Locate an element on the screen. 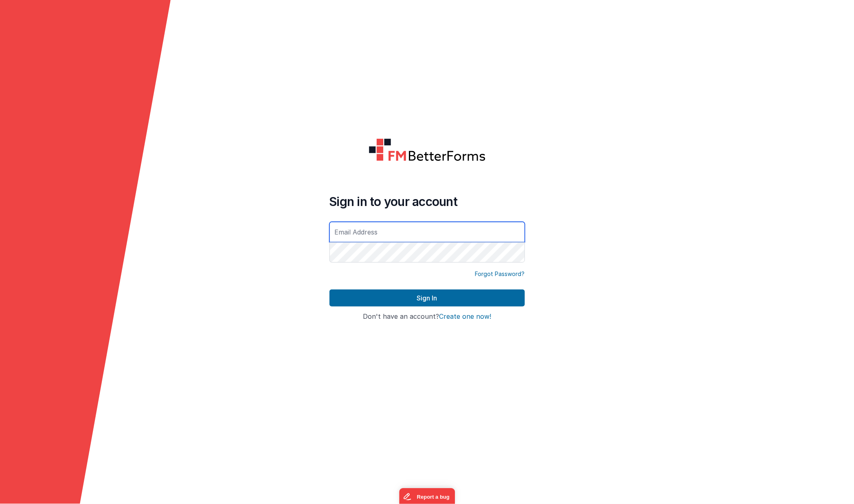 Image resolution: width=854 pixels, height=504 pixels. a: Forgot Password? is located at coordinates (500, 274).